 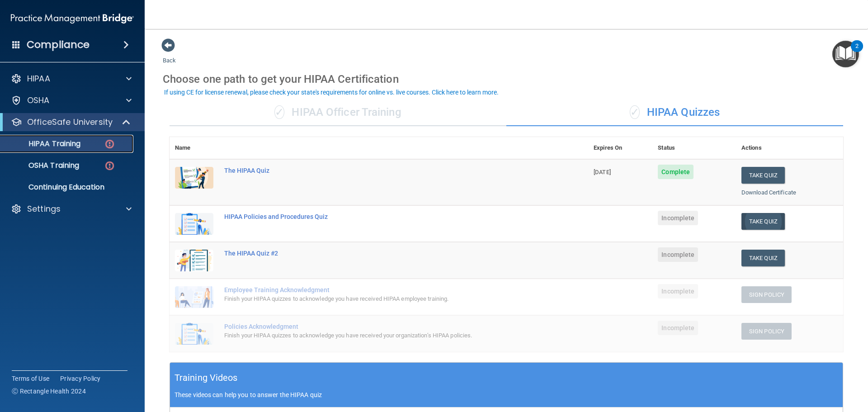 I want to click on div: HIPAA Policies and Procedures Quiz, so click(x=383, y=217).